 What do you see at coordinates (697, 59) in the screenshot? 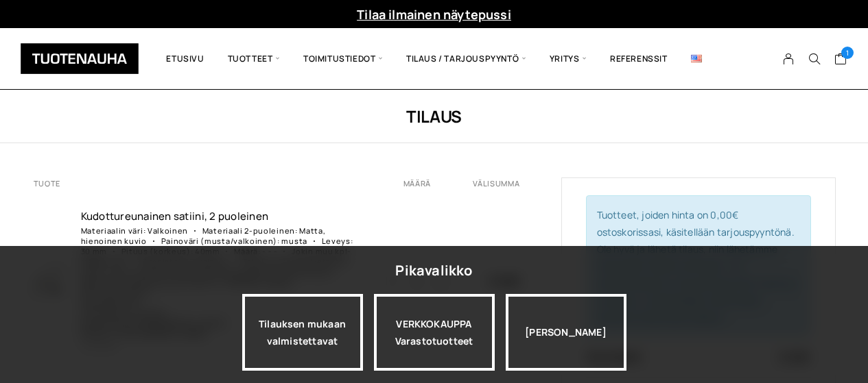
I see `img: English` at bounding box center [697, 59].